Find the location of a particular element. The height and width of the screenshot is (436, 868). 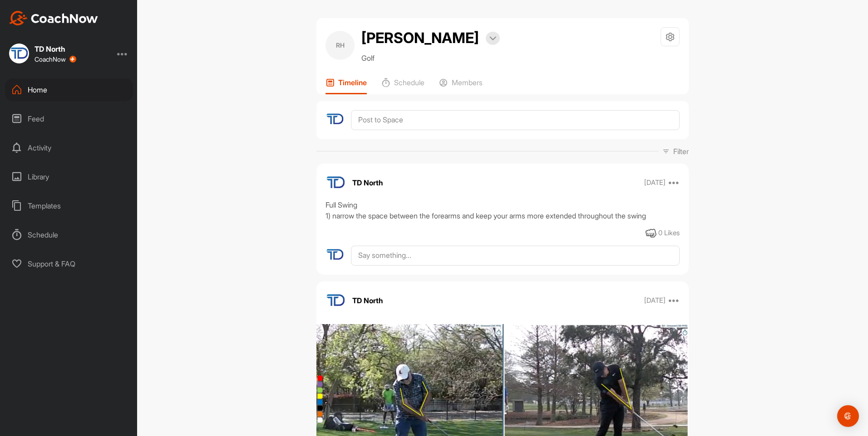

img: arrow-down is located at coordinates (493, 38).